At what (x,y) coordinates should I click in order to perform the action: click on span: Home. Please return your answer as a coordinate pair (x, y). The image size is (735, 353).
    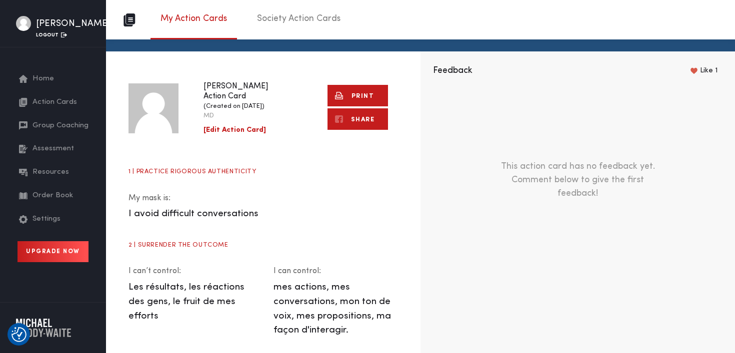
    Looking at the image, I should click on (43, 79).